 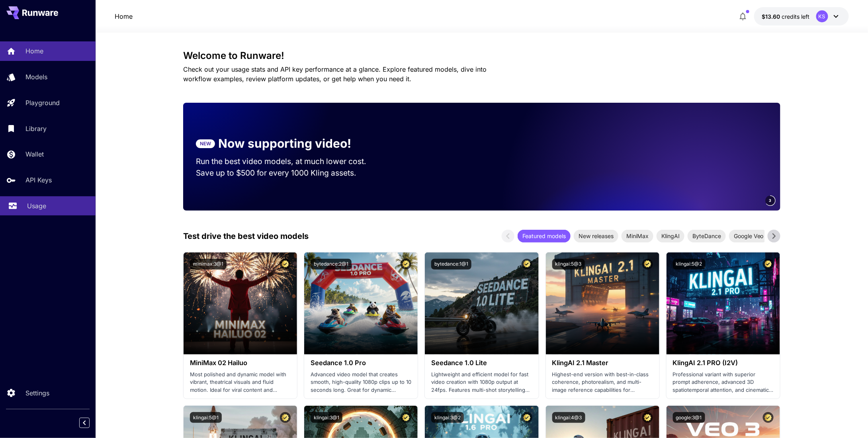 What do you see at coordinates (596, 236) in the screenshot?
I see `div: New releases` at bounding box center [596, 236].